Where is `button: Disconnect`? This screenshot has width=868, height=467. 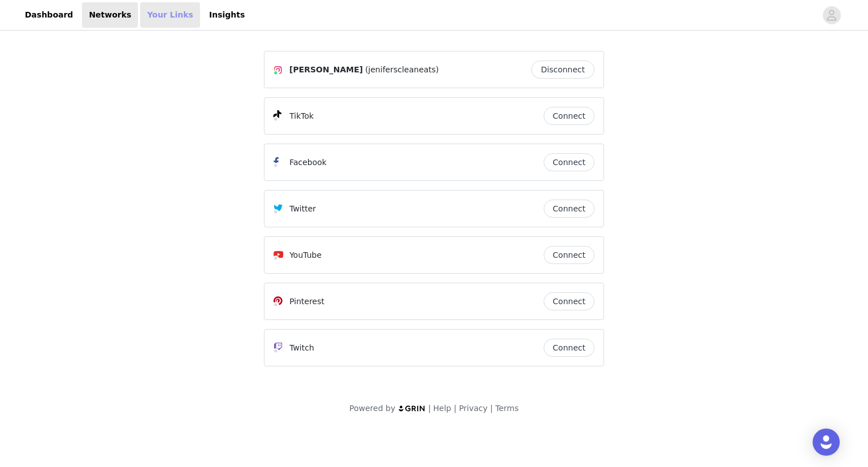
button: Disconnect is located at coordinates (563, 70).